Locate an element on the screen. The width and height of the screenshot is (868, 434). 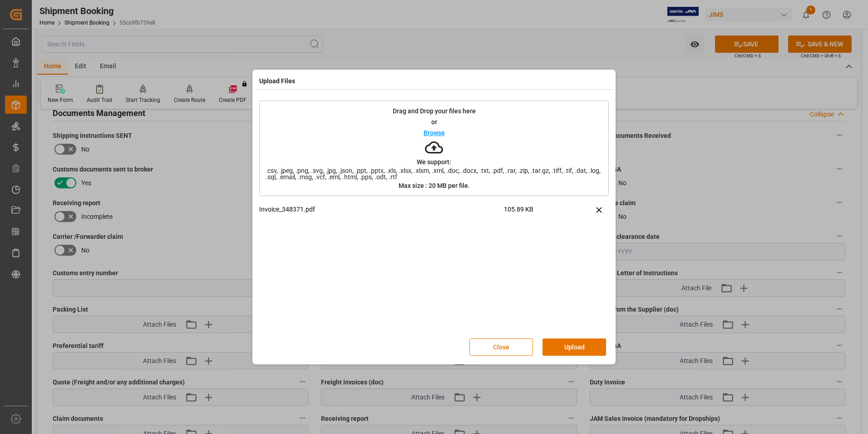
p: or is located at coordinates (434, 122).